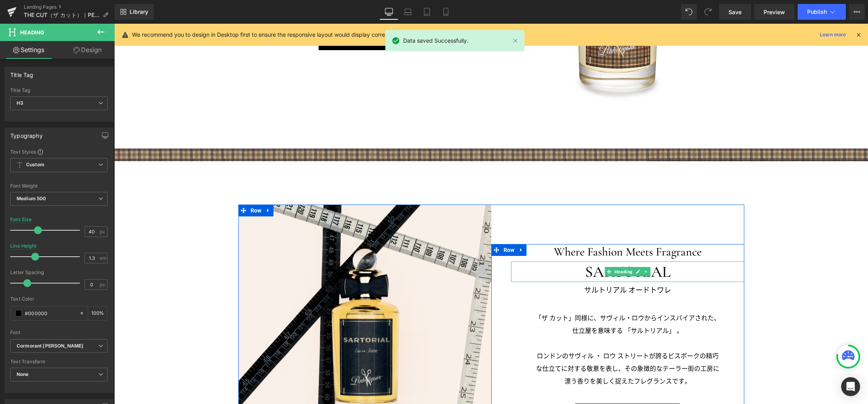  What do you see at coordinates (59, 272) in the screenshot?
I see `div: Letter Spacing` at bounding box center [59, 272].